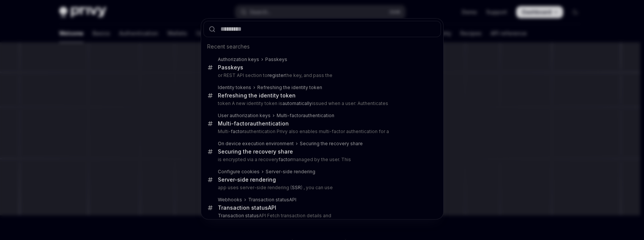 The width and height of the screenshot is (644, 240). Describe the element at coordinates (321, 160) in the screenshot. I see `p: is encrypted via a recovery managed by the user. This` at that location.